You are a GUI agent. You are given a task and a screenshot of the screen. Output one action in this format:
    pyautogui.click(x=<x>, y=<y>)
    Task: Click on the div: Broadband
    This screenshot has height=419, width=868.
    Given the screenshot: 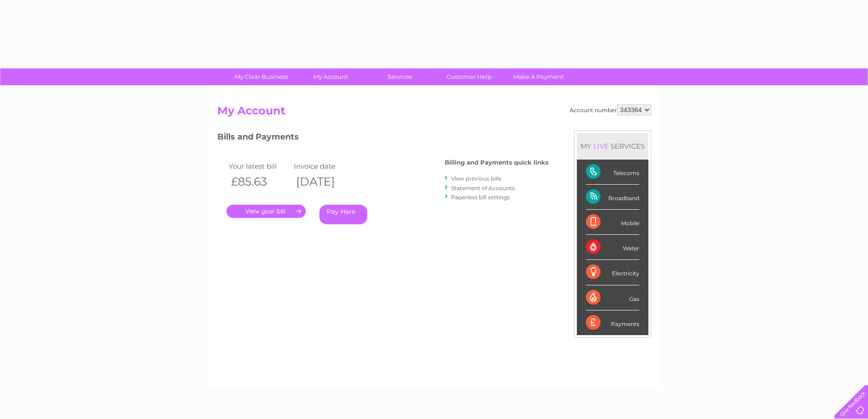 What is the action you would take?
    pyautogui.click(x=613, y=196)
    